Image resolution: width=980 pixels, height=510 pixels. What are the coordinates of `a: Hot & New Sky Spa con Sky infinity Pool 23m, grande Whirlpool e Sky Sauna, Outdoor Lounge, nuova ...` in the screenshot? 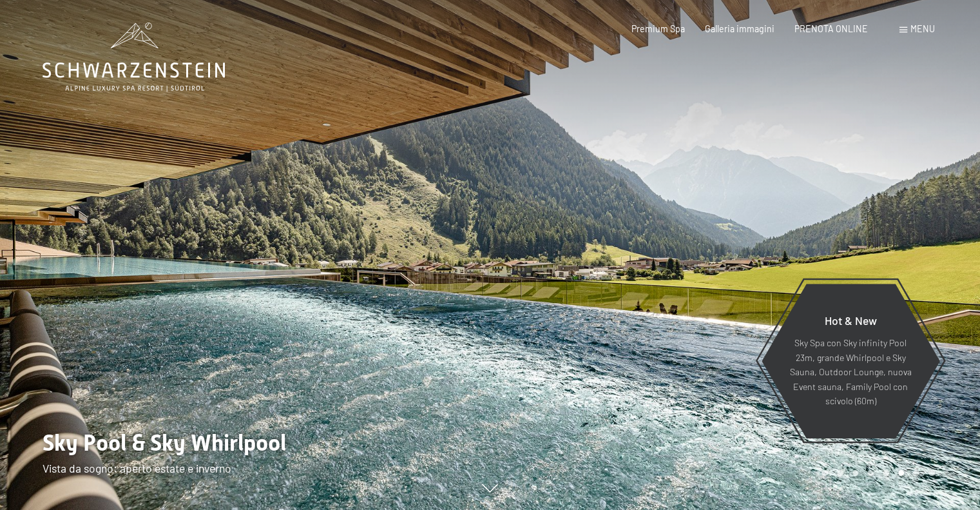 It's located at (850, 361).